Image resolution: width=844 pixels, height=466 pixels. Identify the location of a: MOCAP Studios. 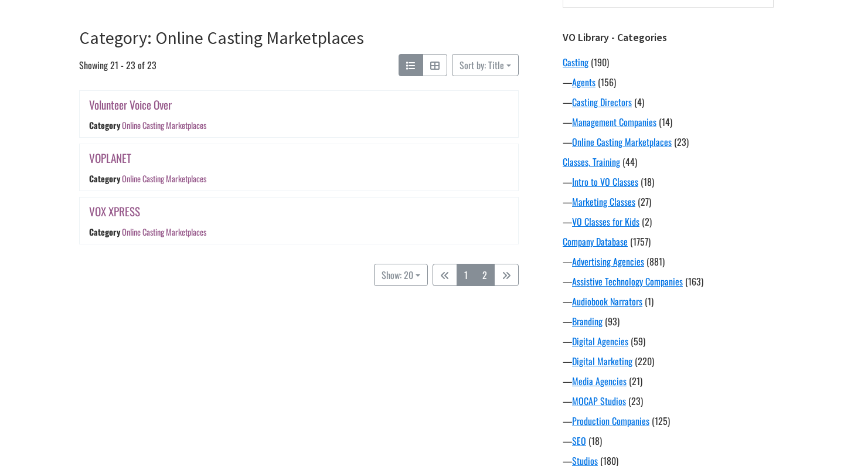
(599, 401).